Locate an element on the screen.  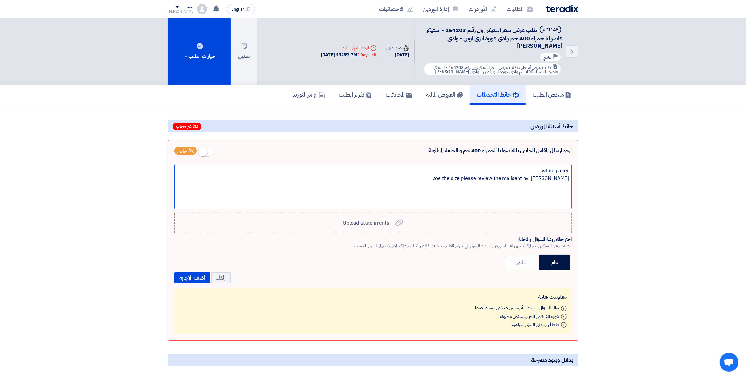
a: تقرير الطلب is located at coordinates (355, 95).